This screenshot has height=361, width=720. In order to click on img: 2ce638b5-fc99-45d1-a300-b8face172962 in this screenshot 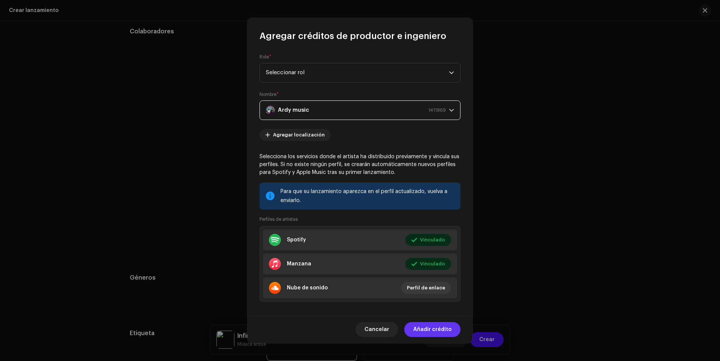, I will do `click(270, 110)`.